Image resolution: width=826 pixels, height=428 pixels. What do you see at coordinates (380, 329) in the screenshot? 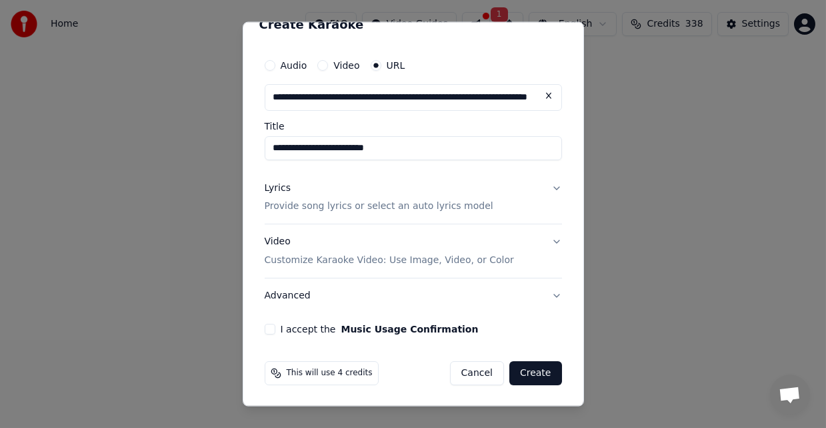
I see `label: I accept the` at bounding box center [380, 329].